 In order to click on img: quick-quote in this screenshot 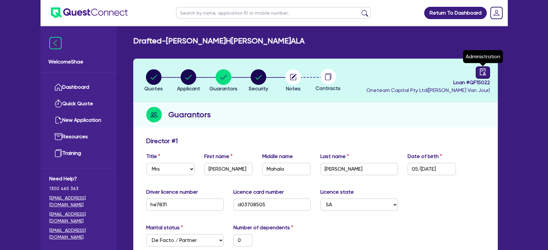, I will do `click(58, 104)`.